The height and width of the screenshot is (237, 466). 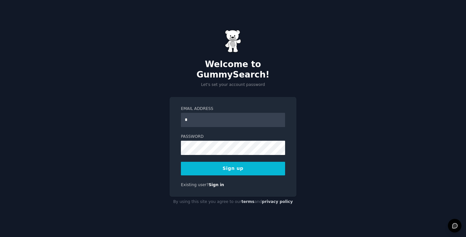 I want to click on img: Gummy Bear, so click(x=233, y=41).